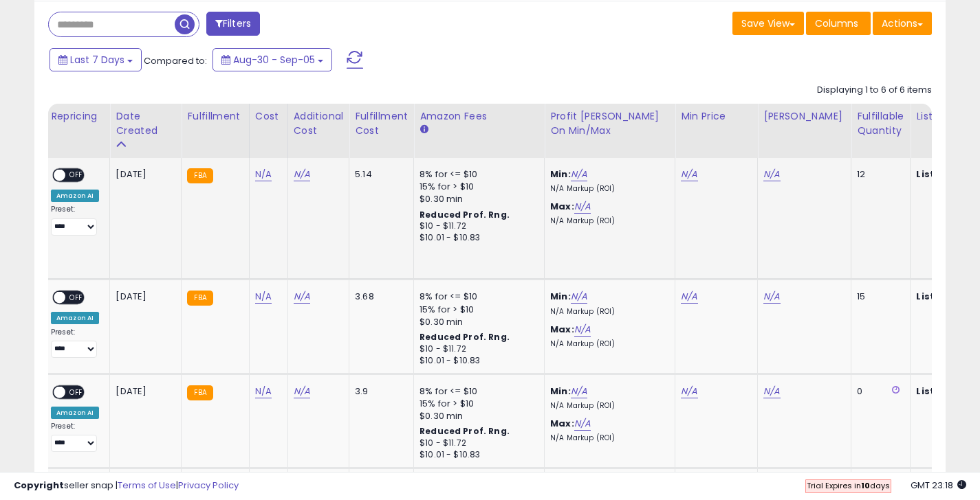 Image resolution: width=980 pixels, height=500 pixels. What do you see at coordinates (715, 116) in the screenshot?
I see `div: Min Price` at bounding box center [715, 116].